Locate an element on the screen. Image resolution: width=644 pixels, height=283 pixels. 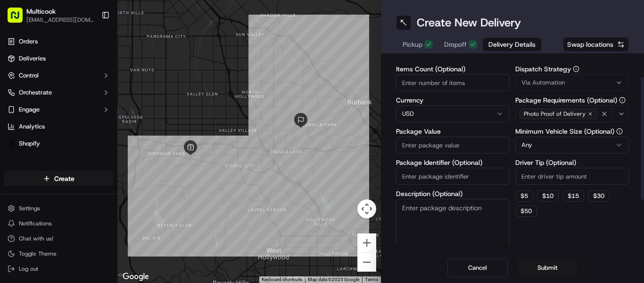
button: Toggle Theme is located at coordinates (58, 254).